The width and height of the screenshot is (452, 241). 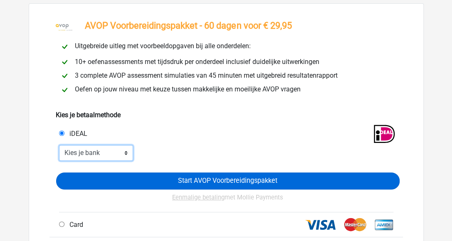 What do you see at coordinates (228, 181) in the screenshot?
I see `input: Start AVOP Voorbereidingspakket` at bounding box center [228, 181].